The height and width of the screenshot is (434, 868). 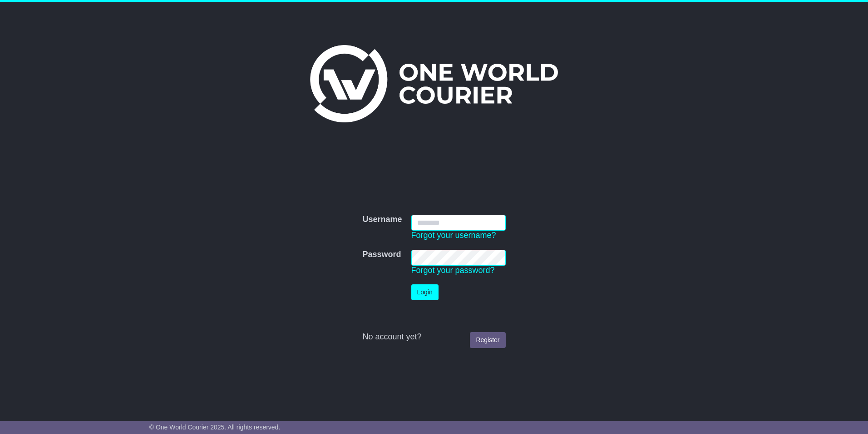 What do you see at coordinates (425, 292) in the screenshot?
I see `button: Login` at bounding box center [425, 292].